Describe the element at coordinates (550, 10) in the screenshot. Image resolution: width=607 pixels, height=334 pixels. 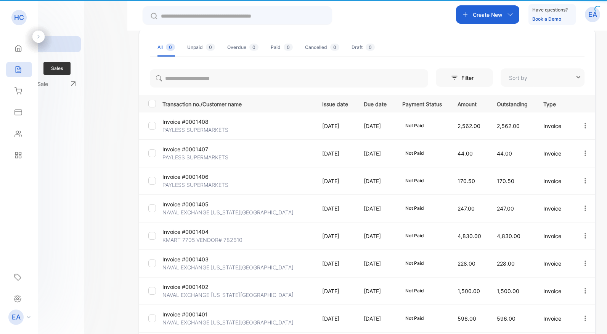
I see `p: Have questions?` at that location.